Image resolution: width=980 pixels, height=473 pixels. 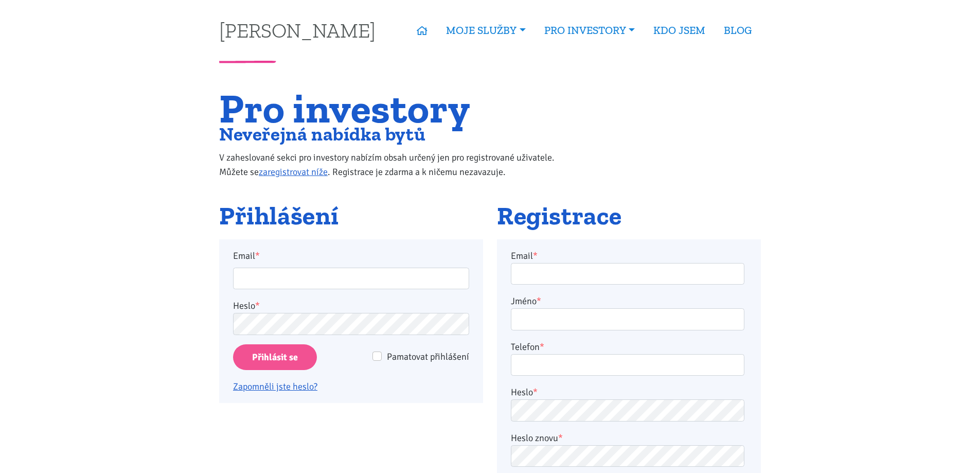 What do you see at coordinates (537, 438) in the screenshot?
I see `label: Heslo znovu` at bounding box center [537, 438].